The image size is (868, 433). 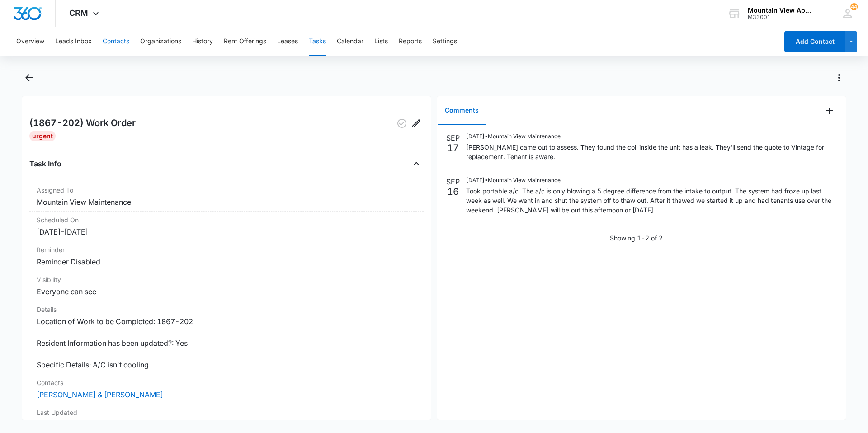 What do you see at coordinates (30, 42) in the screenshot?
I see `button: Overview` at bounding box center [30, 42].